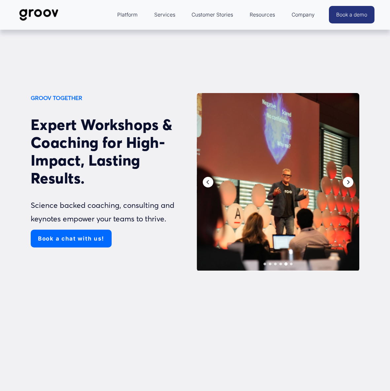 This screenshot has width=390, height=391. Describe the element at coordinates (352, 15) in the screenshot. I see `a: Book a demo` at that location.